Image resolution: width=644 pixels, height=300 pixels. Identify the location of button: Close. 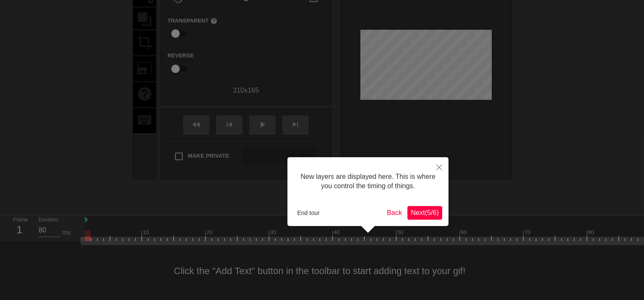
(439, 167).